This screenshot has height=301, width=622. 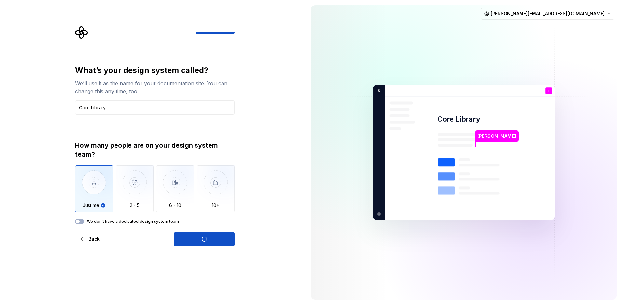 What do you see at coordinates (133, 221) in the screenshot?
I see `label: We don't have a dedicated design system team` at bounding box center [133, 221].